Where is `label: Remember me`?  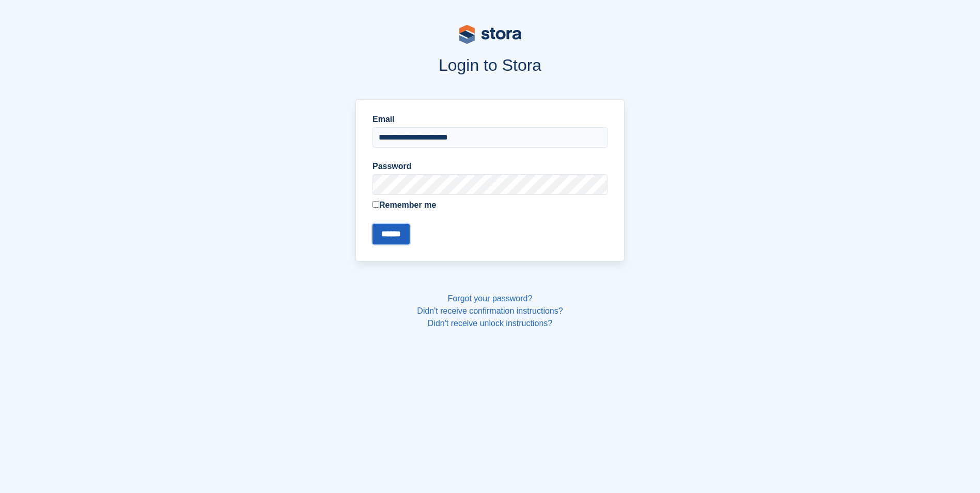
label: Remember me is located at coordinates (489, 205).